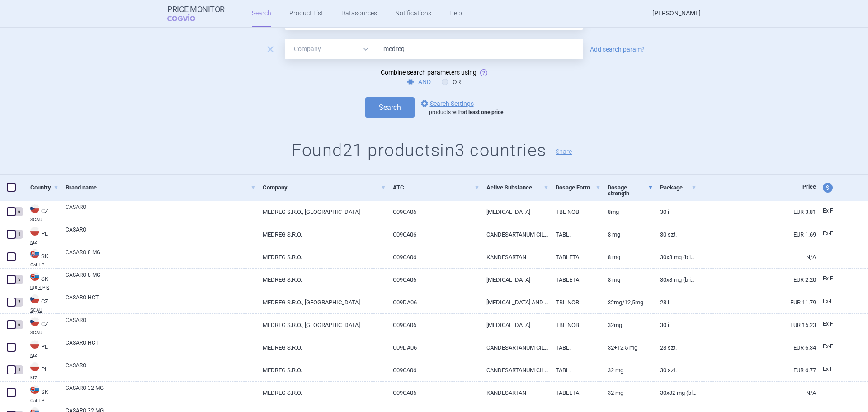 This screenshot has height=412, width=868. What do you see at coordinates (631, 190) in the screenshot?
I see `a: Dosage strength` at bounding box center [631, 190].